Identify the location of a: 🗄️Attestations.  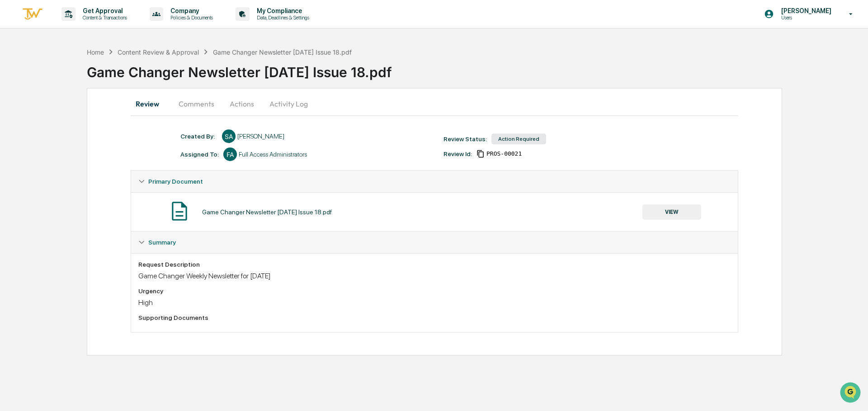
(88, 118).